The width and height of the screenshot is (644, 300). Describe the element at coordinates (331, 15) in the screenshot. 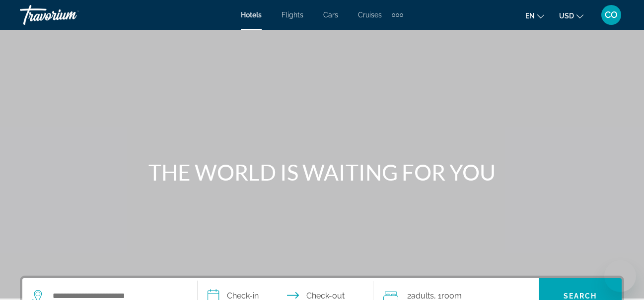

I see `a: Cars` at that location.